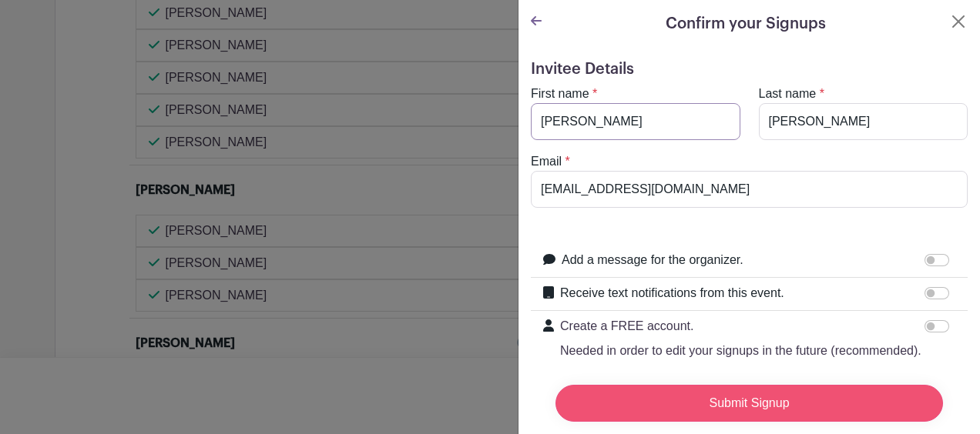  Describe the element at coordinates (746, 24) in the screenshot. I see `h5: Confirm your Signups` at that location.